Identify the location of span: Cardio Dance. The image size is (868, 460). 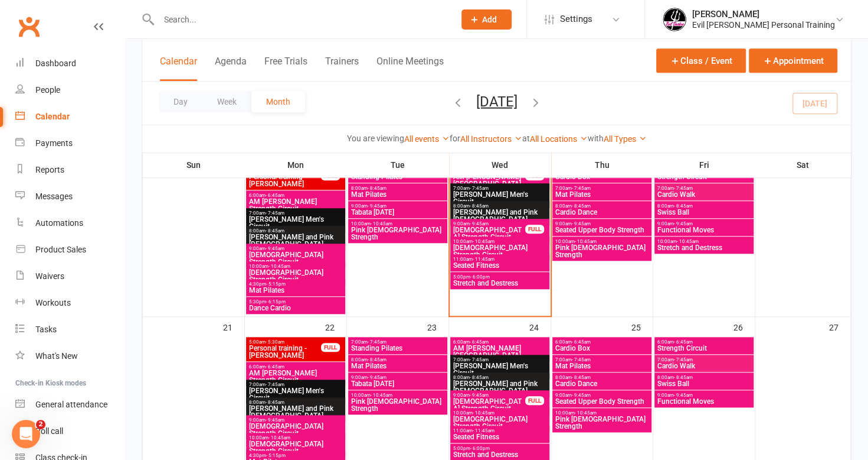
(602, 212).